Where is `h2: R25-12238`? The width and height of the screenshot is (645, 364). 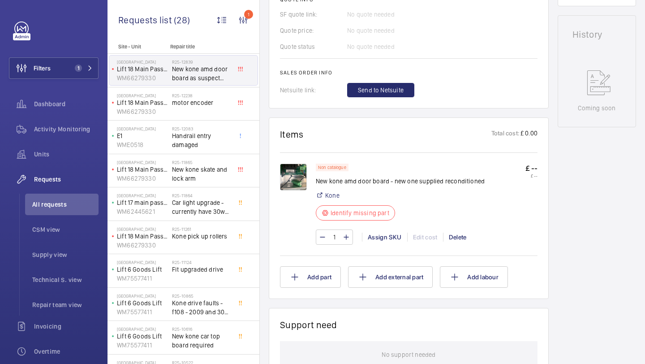 h2: R25-12238 is located at coordinates (202, 95).